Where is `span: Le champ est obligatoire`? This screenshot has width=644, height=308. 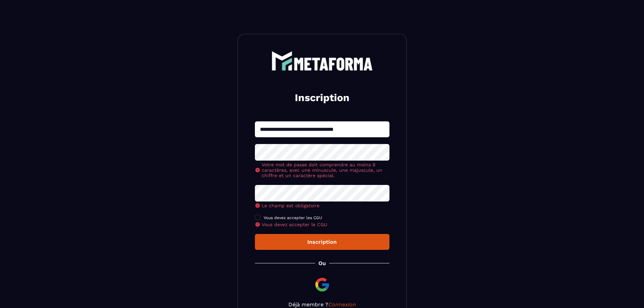 span: Le champ est obligatoire is located at coordinates (291, 206).